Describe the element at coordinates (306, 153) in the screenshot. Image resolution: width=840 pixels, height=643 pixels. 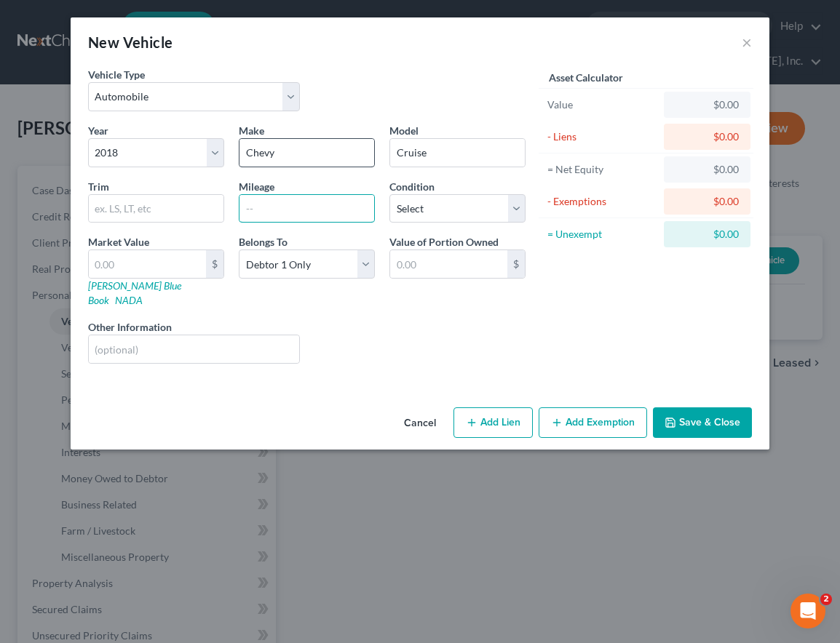
I see `input: ex. Nissan` at that location.